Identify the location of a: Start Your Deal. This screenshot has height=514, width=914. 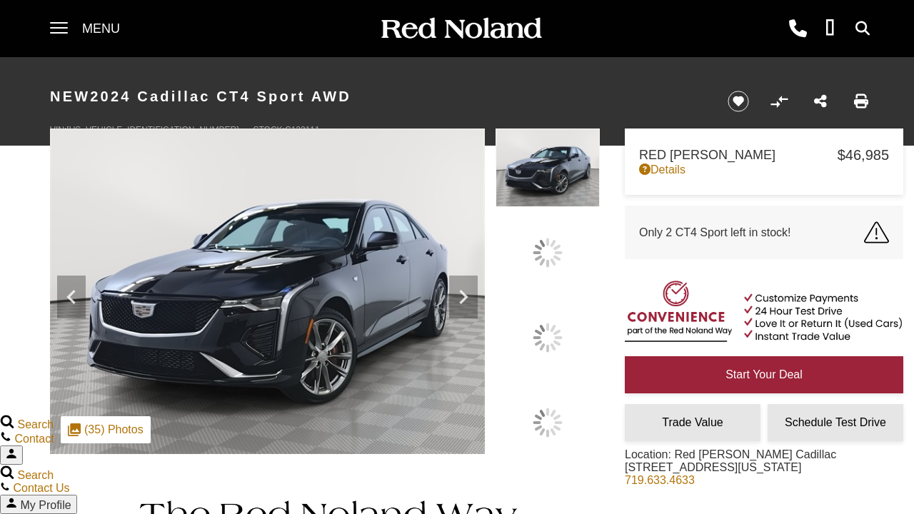
(764, 375).